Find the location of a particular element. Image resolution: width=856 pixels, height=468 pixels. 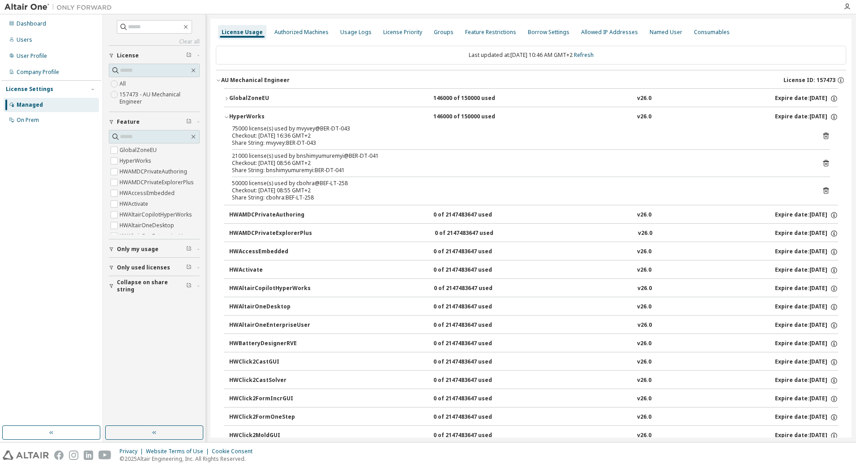

div: Authorized Machines is located at coordinates (301, 32).